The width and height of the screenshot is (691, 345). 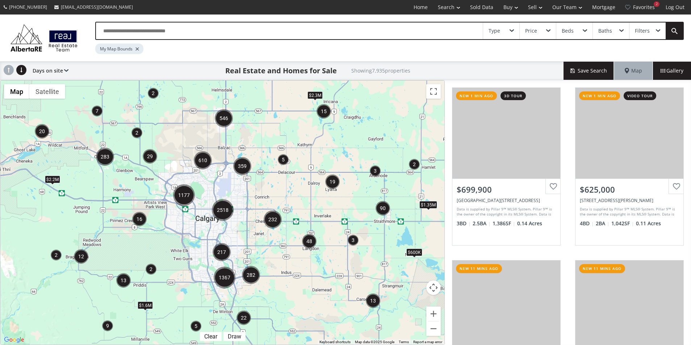 What do you see at coordinates (119, 49) in the screenshot?
I see `div: My Map Bounds` at bounding box center [119, 49].